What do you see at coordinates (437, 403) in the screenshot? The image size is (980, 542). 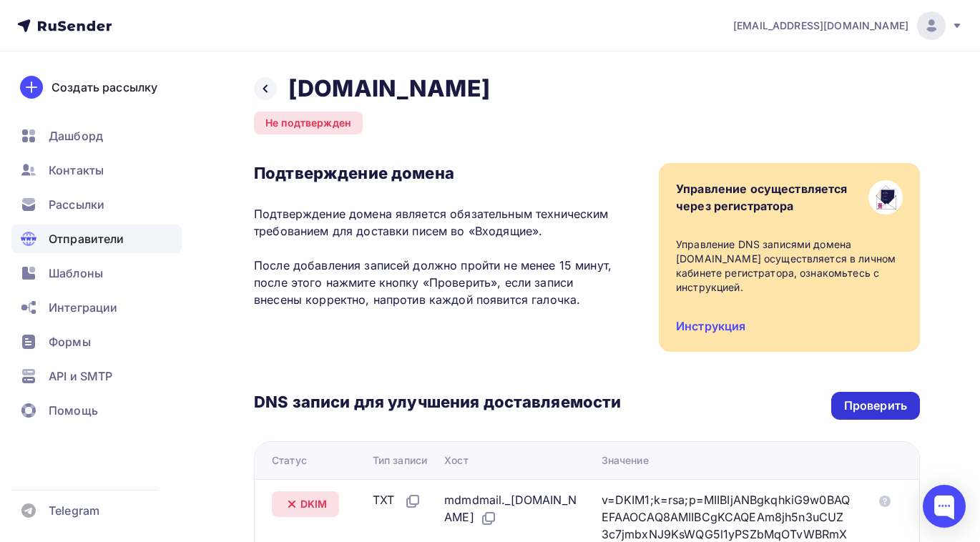 I see `h3: DNS записи для улучшения доставляемости` at bounding box center [437, 403].